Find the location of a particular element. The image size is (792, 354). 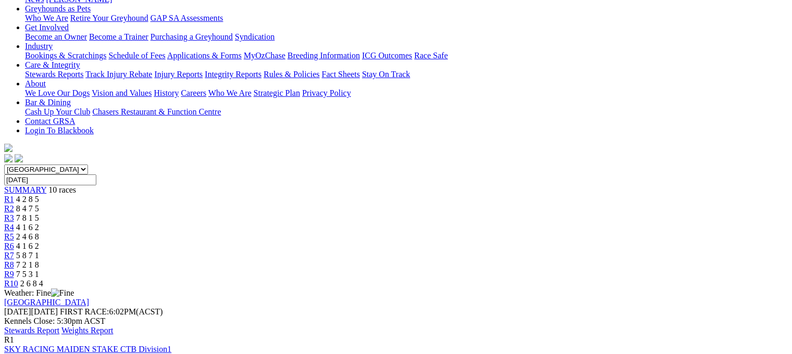

span: R5 is located at coordinates (9, 236).